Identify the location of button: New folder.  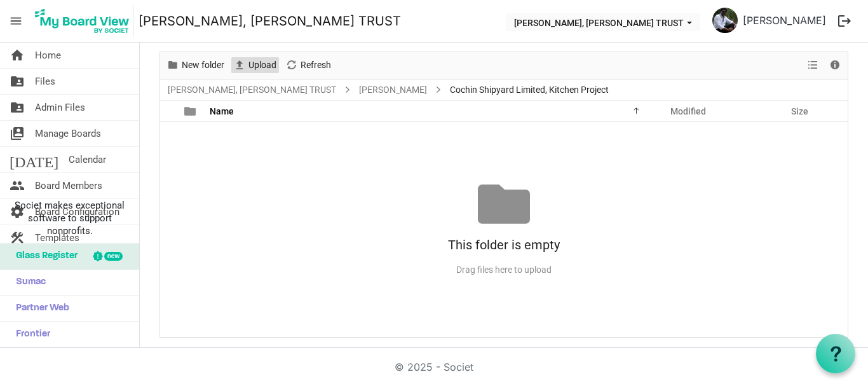
(196, 64).